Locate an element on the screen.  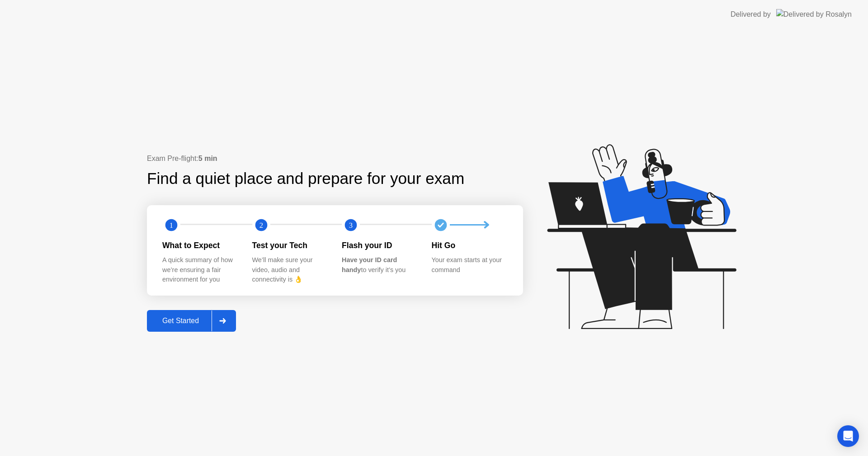
div: Delivered by is located at coordinates (750, 14).